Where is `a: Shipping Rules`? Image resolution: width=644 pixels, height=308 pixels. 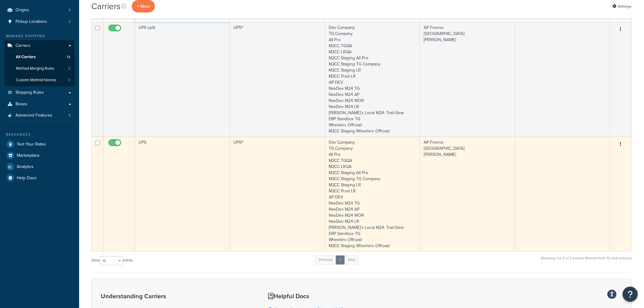 a: Shipping Rules is located at coordinates (39, 92).